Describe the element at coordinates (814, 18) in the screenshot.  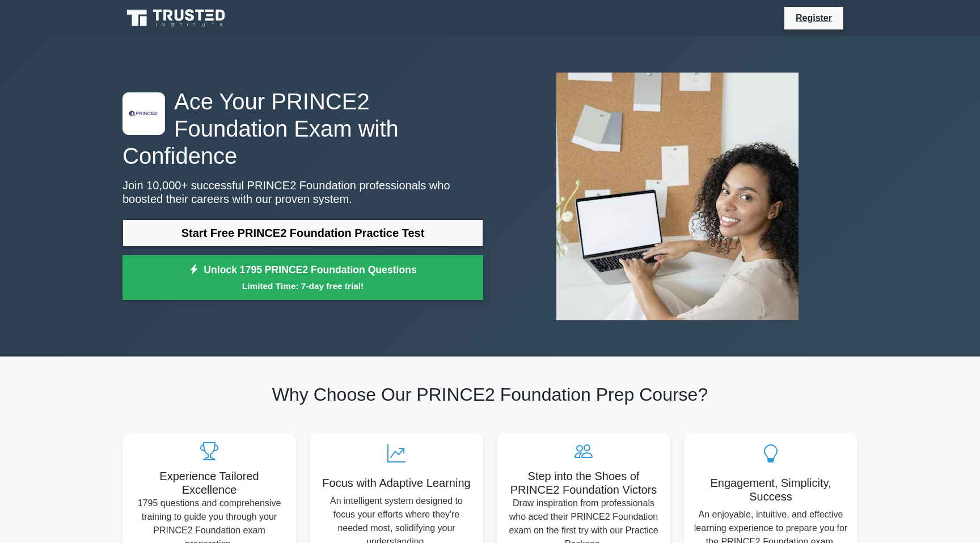
I see `a: Register` at that location.